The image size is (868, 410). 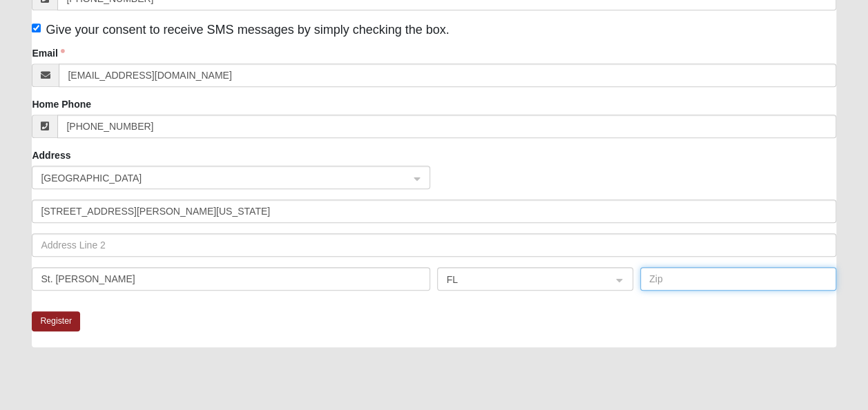 I want to click on input: City, so click(x=230, y=279).